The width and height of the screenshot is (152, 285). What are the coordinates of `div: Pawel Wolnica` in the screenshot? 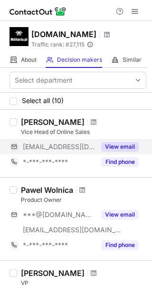 It's located at (47, 190).